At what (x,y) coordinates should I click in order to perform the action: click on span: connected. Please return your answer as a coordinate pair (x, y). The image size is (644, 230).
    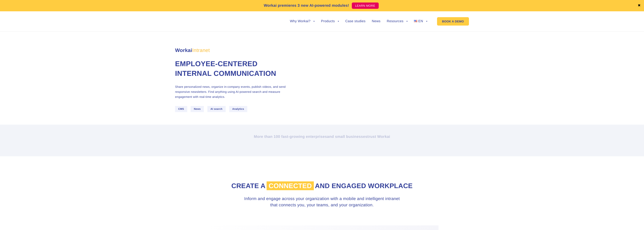
    Looking at the image, I should click on (290, 186).